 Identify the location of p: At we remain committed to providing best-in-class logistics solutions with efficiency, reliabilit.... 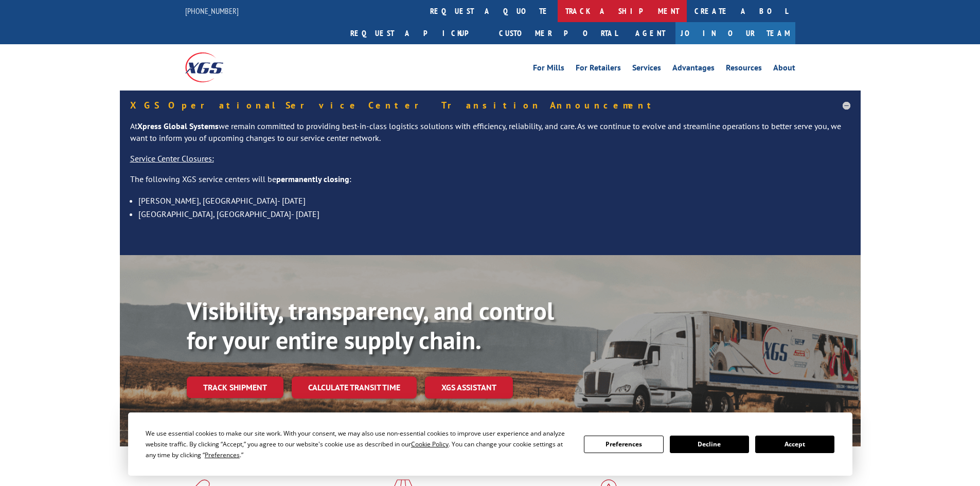
(490, 137).